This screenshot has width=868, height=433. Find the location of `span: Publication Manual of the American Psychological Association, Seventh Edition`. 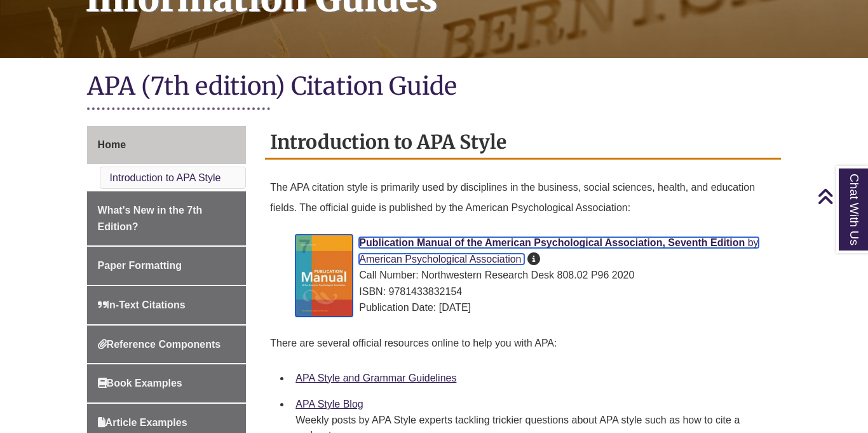

span: Publication Manual of the American Psychological Association, Seventh Edition is located at coordinates (551, 242).